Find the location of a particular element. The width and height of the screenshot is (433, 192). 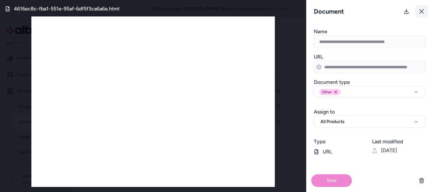

button: OtherRemove other option is located at coordinates (369, 92).